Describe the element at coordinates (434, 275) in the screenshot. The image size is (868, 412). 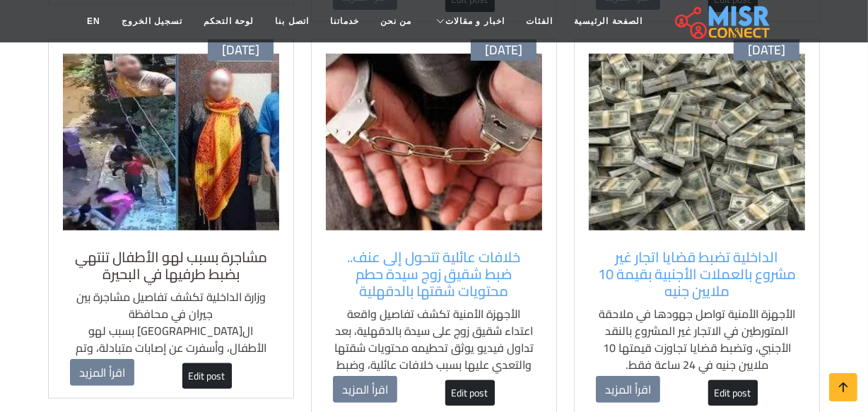
I see `a: خلافات عائلية تتحول إلى عنف.. ضبط شقيق زوج سيدة حطم محتويات شقتها بالدقهلية` at that location.